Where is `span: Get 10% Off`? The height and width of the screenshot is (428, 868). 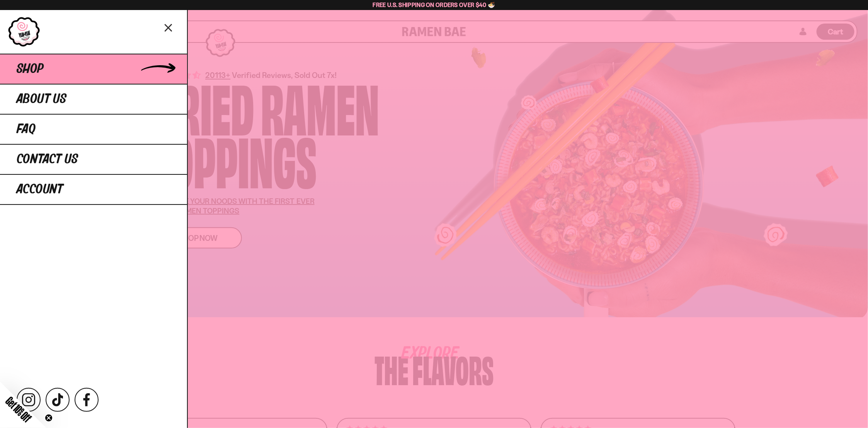 span: Get 10% Off is located at coordinates (19, 409).